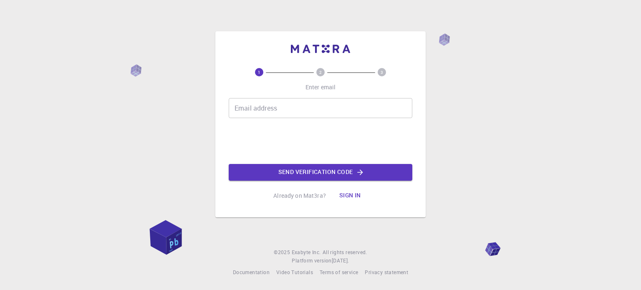 The width and height of the screenshot is (641, 290). What do you see at coordinates (311, 261) in the screenshot?
I see `span: Platform version` at bounding box center [311, 261].